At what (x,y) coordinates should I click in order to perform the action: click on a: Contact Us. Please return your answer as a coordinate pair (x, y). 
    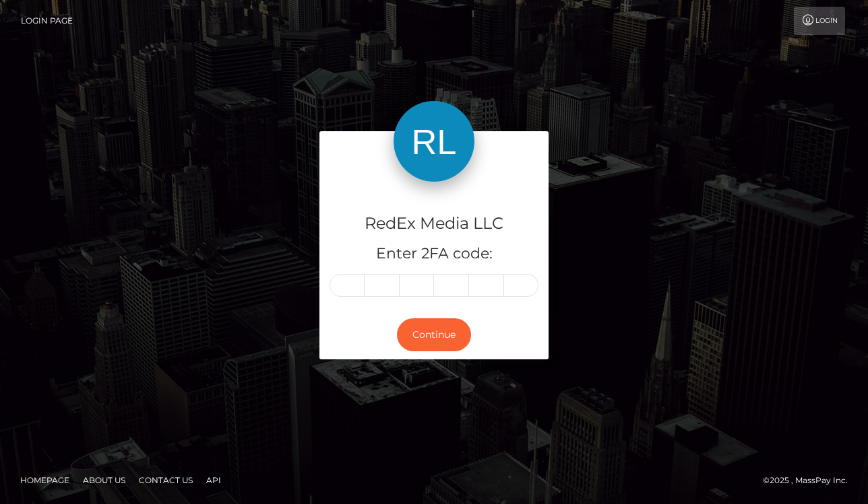
    Looking at the image, I should click on (166, 480).